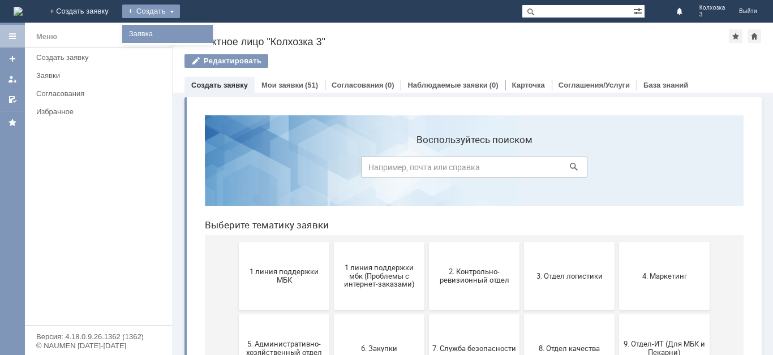 Image resolution: width=773 pixels, height=355 pixels. Describe the element at coordinates (457, 42) in the screenshot. I see `div: Контактное лицо "Колхозка 3"` at that location.